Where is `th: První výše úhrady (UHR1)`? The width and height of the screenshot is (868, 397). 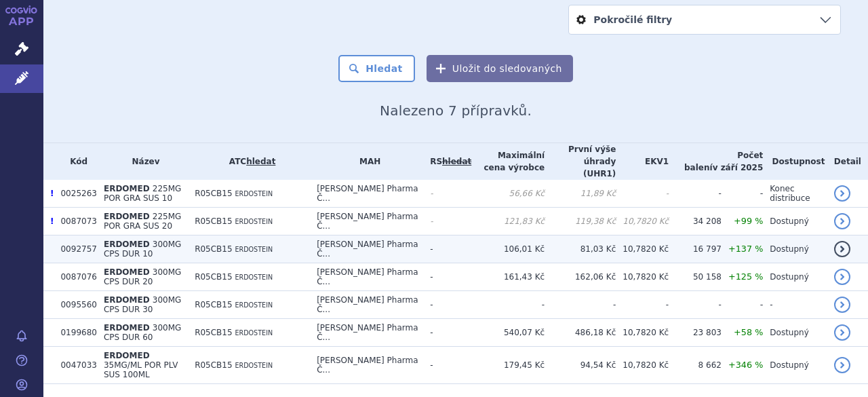
th: První výše úhrady (UHR1) is located at coordinates (580, 161).